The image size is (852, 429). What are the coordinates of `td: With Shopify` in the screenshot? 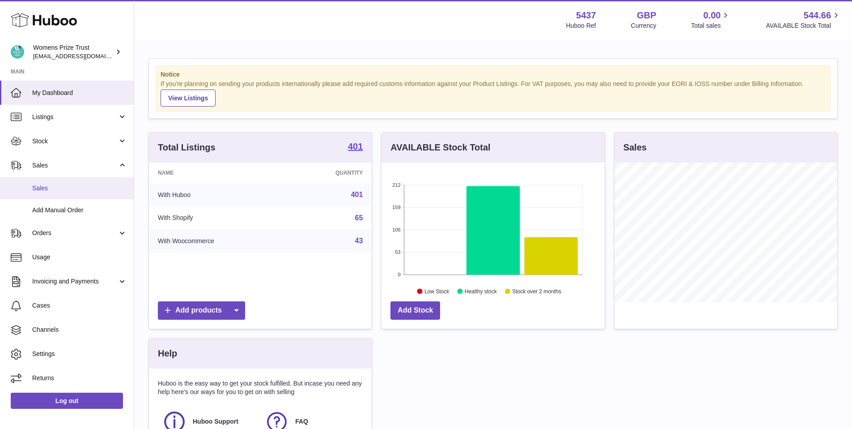 It's located at (218, 218).